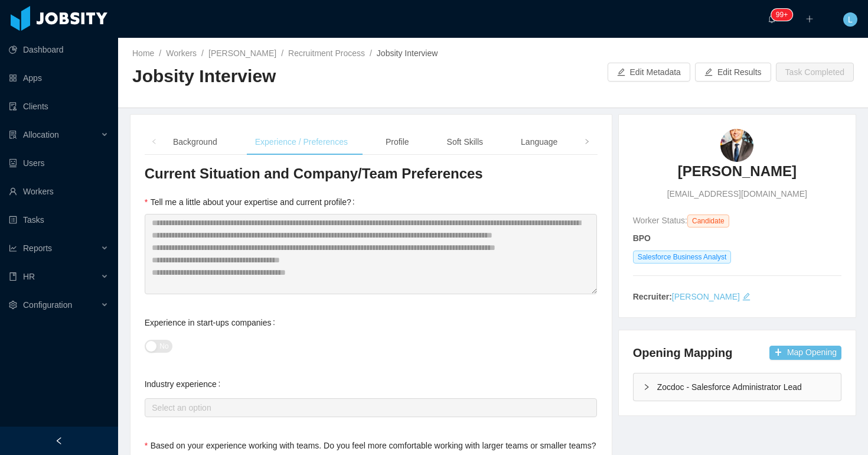 The height and width of the screenshot is (455, 868). I want to click on label: Experience in start-ups companies, so click(212, 322).